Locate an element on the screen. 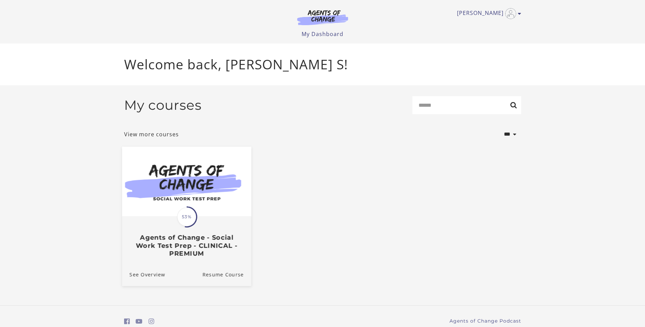 This screenshot has height=327, width=645. a: View more courses is located at coordinates (151, 134).